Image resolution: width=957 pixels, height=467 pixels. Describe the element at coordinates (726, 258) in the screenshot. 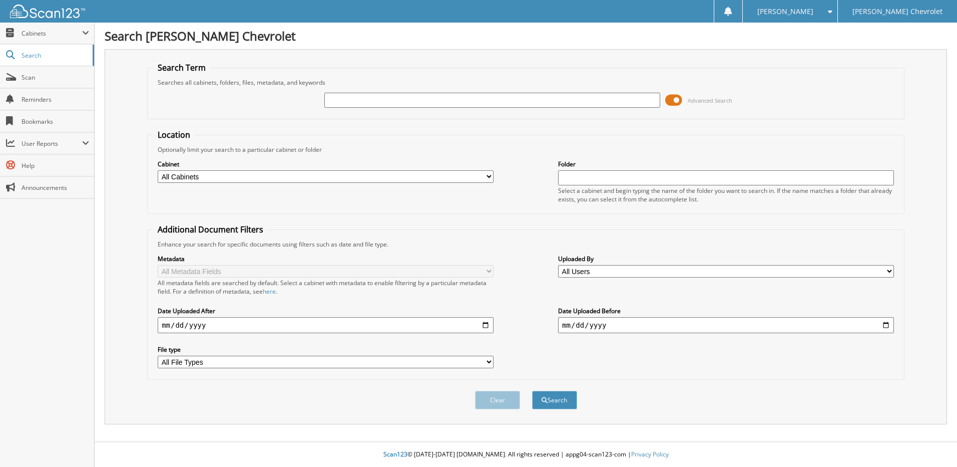

I see `label: Uploaded By` at that location.